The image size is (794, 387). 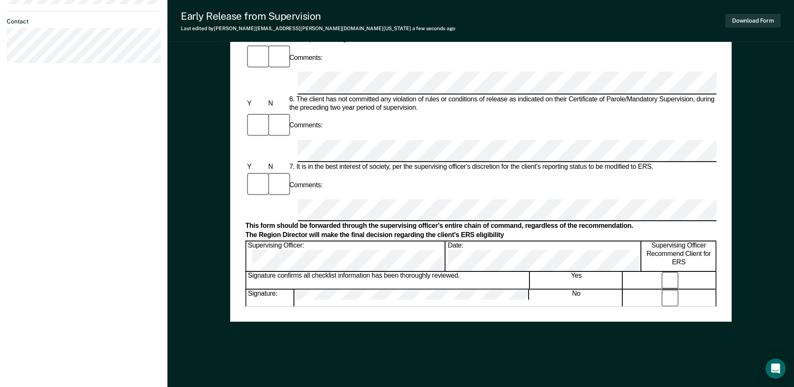 I want to click on div: Signature:, so click(x=270, y=298).